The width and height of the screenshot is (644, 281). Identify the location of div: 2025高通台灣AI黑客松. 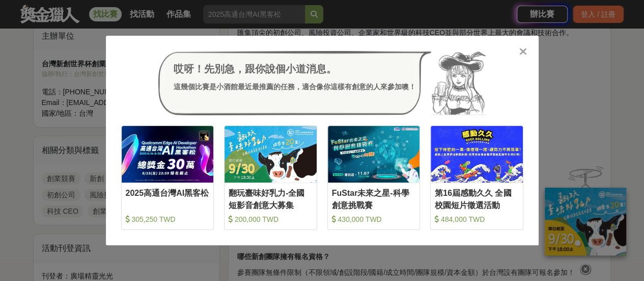
(167, 198).